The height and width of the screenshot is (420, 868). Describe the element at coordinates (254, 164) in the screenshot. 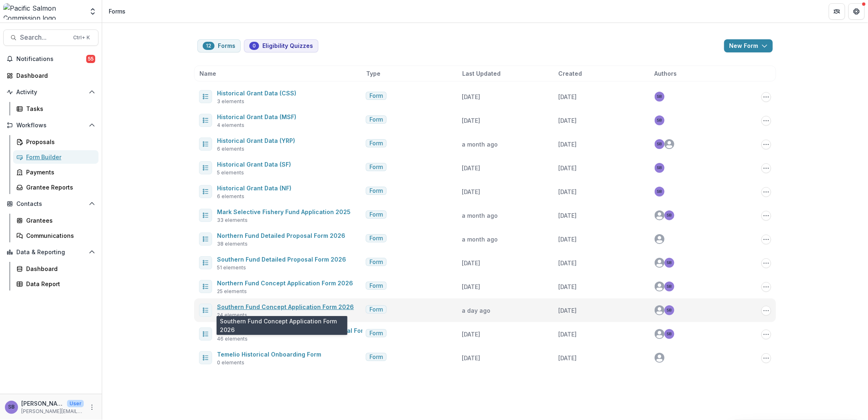

I see `a: Historical Grant Data (SF)` at that location.